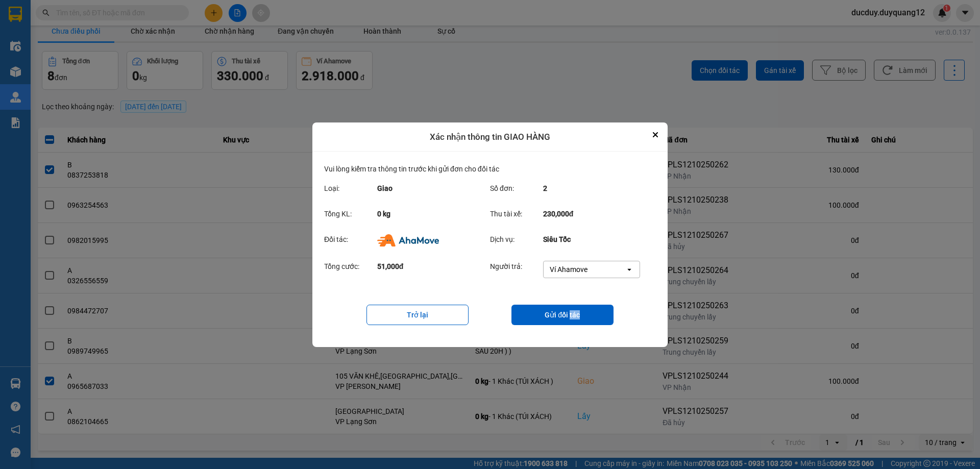 The height and width of the screenshot is (469, 980). Describe the element at coordinates (490, 171) in the screenshot. I see `div: Vui lòng kiểm tra thông tin trước khi gửi đơn cho đối tác` at that location.